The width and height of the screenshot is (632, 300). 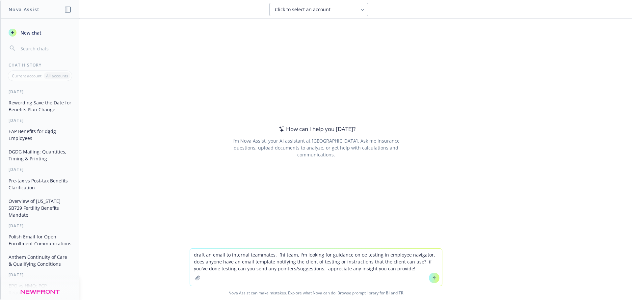 I want to click on textarea: draft an email to internal teammates. [hi team, i'm looking for guidance on oe testing in employe..., so click(x=316, y=267).